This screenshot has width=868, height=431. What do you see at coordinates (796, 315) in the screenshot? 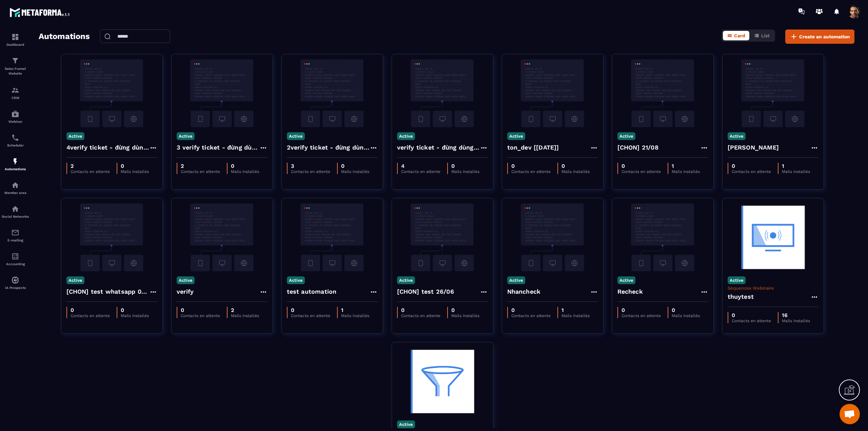
I see `p: 16` at bounding box center [796, 315].